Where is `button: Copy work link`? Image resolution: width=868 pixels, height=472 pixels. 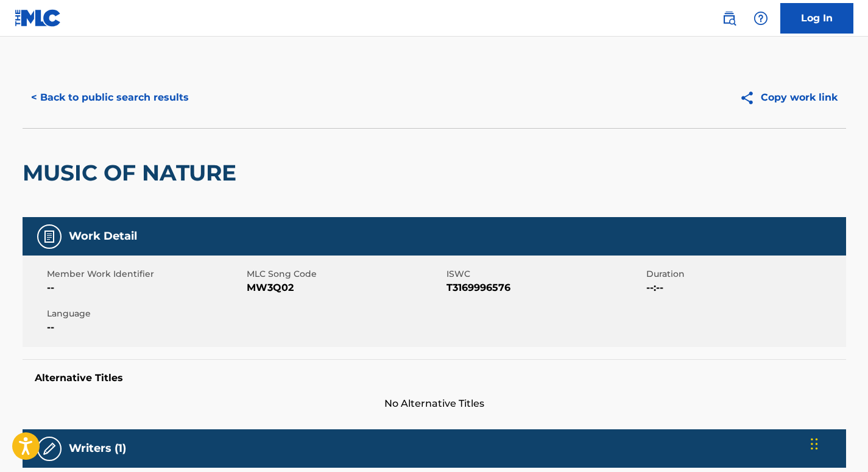
button: Copy work link is located at coordinates (788, 98).